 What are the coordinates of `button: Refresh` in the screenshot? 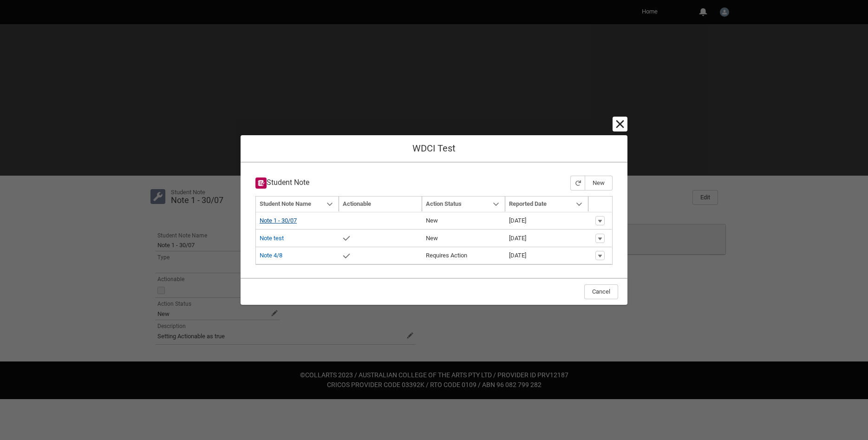 It's located at (578, 183).